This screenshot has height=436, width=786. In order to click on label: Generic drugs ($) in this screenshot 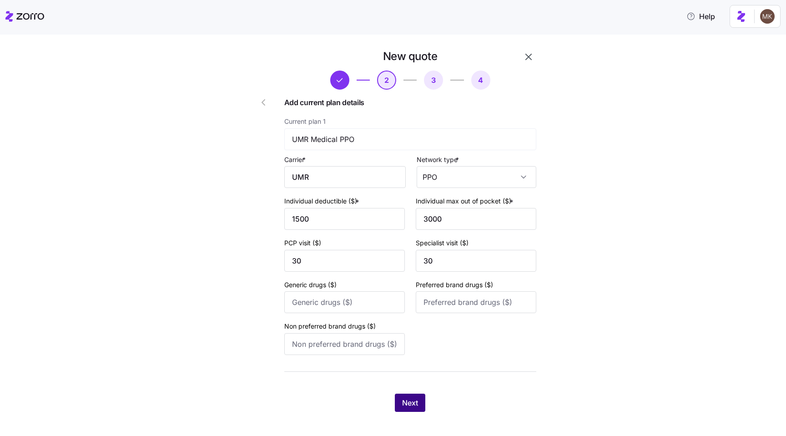, I will do `click(310, 285)`.